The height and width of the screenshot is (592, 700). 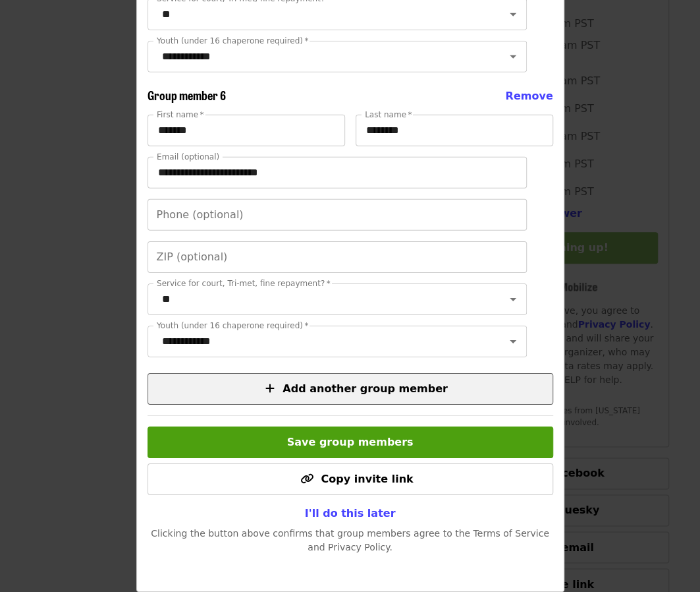 What do you see at coordinates (388, 114) in the screenshot?
I see `label: Last name` at bounding box center [388, 114].